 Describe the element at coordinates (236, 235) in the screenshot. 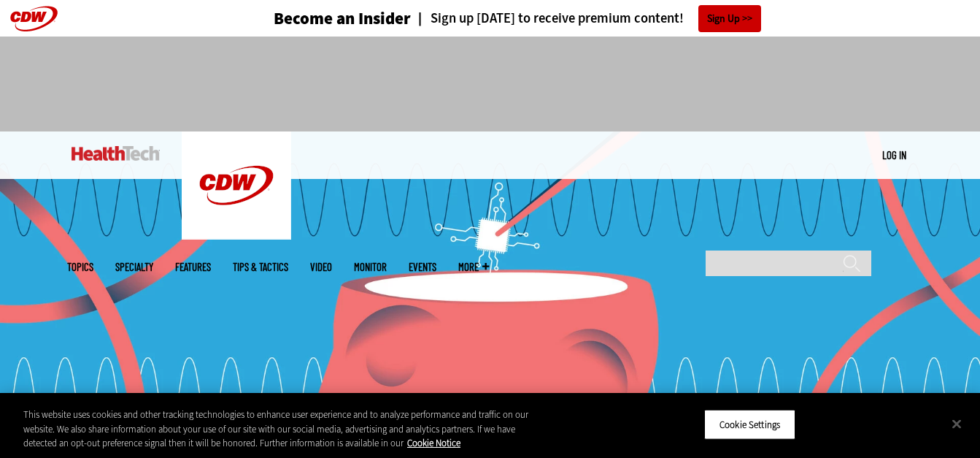

I see `a: CDW` at that location.